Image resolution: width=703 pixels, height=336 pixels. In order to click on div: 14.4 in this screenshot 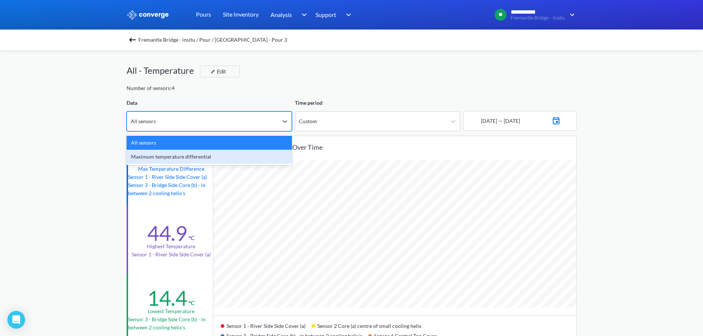, I will do `click(167, 298)`.